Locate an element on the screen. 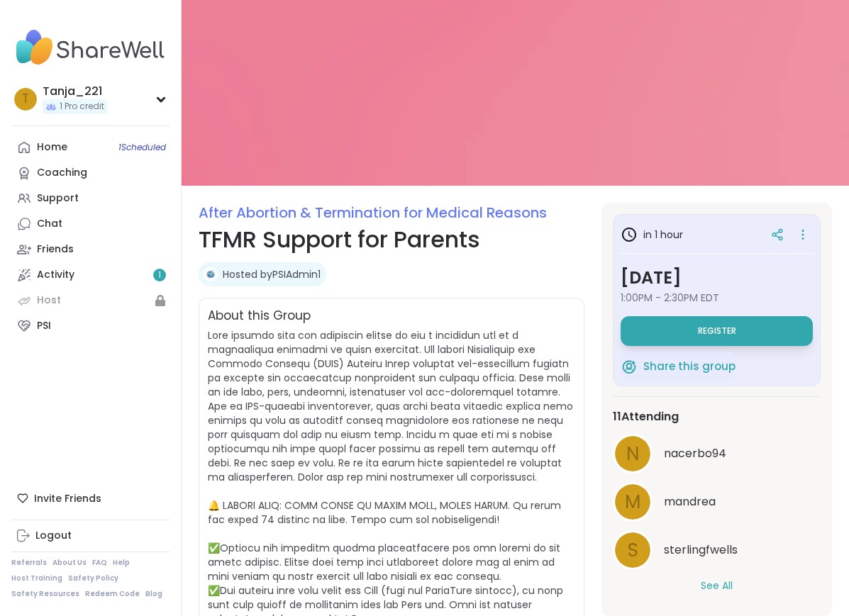 The height and width of the screenshot is (616, 849). div: PSI is located at coordinates (44, 326).